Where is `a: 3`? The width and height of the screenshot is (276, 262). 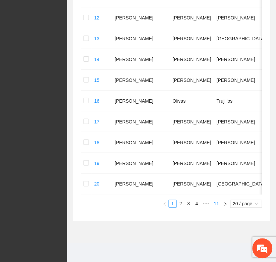
a: 3 is located at coordinates (189, 204).